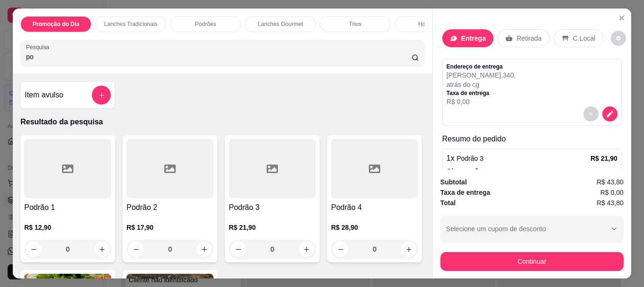 The height and width of the screenshot is (287, 644). What do you see at coordinates (465, 193) in the screenshot?
I see `strong: Taxa de entrega` at bounding box center [465, 193].